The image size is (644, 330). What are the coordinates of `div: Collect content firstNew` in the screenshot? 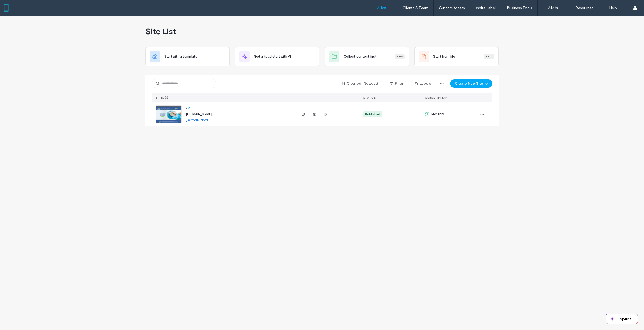 It's located at (367, 56).